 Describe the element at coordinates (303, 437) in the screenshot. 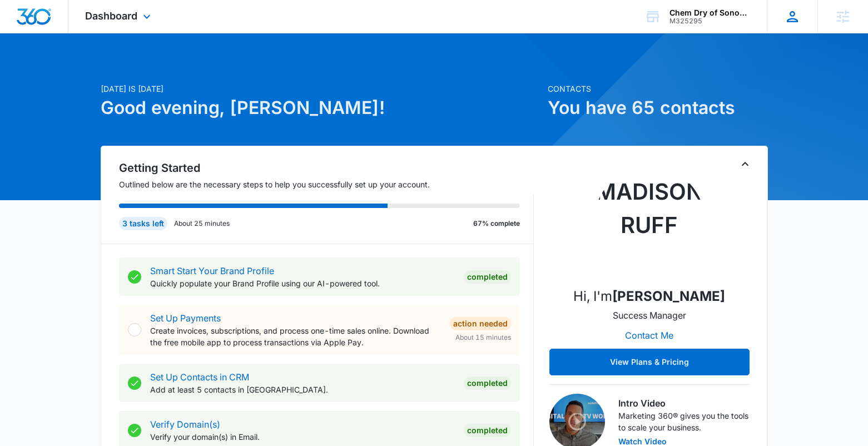

I see `p: Verify your domain(s) in Email.` at that location.